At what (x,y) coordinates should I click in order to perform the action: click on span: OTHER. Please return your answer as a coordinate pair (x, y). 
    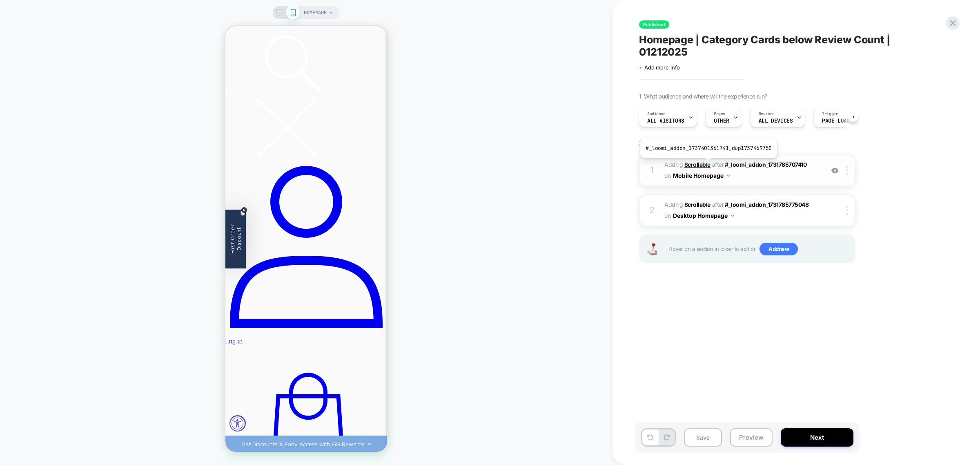
    Looking at the image, I should click on (721, 121).